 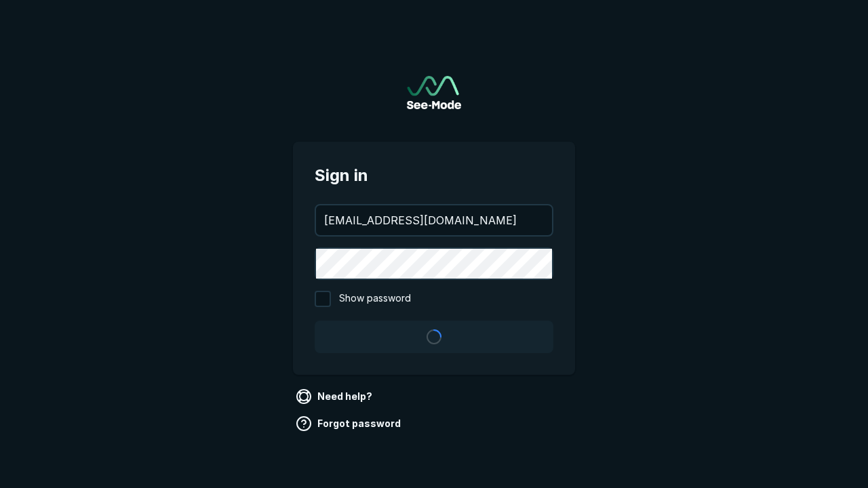 What do you see at coordinates (434, 175) in the screenshot?
I see `span: Sign in` at bounding box center [434, 175].